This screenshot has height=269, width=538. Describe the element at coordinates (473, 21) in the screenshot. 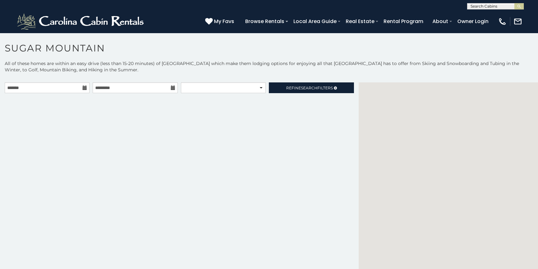

I see `a: Owner Login` at that location.